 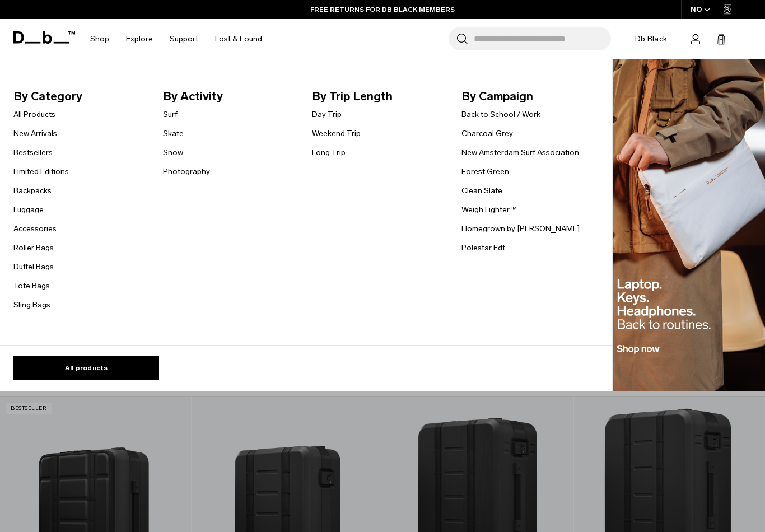 I want to click on span: By Activity, so click(x=228, y=96).